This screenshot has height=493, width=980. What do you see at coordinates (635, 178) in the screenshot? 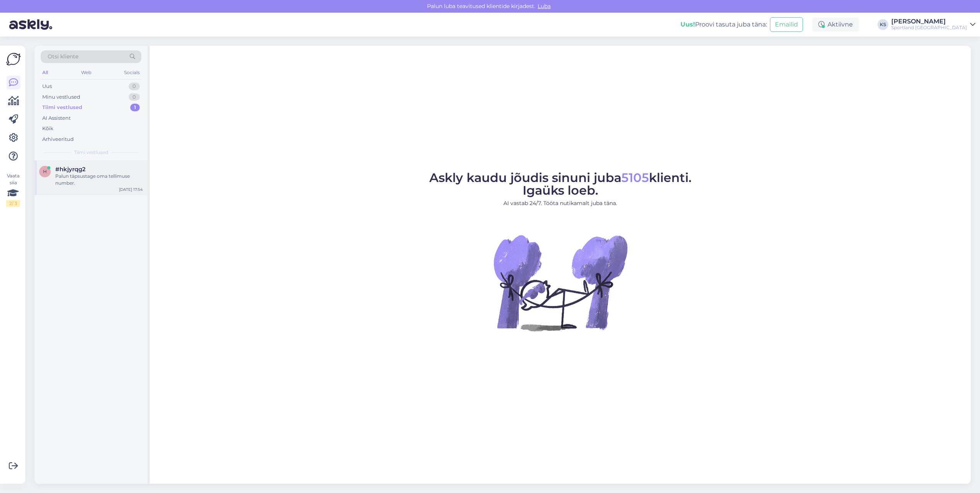
I see `span: 5105` at bounding box center [635, 178].